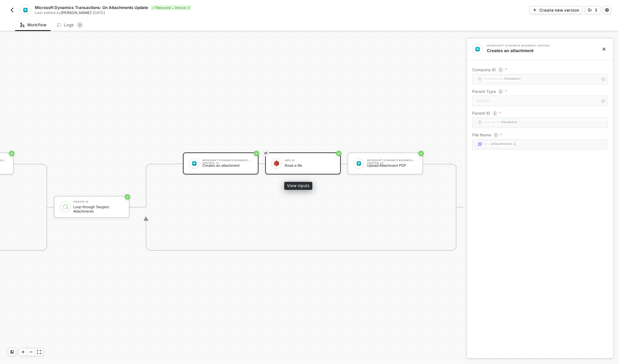 Image resolution: width=619 pixels, height=364 pixels. What do you see at coordinates (556, 10) in the screenshot?
I see `button: Create new version` at bounding box center [556, 10].